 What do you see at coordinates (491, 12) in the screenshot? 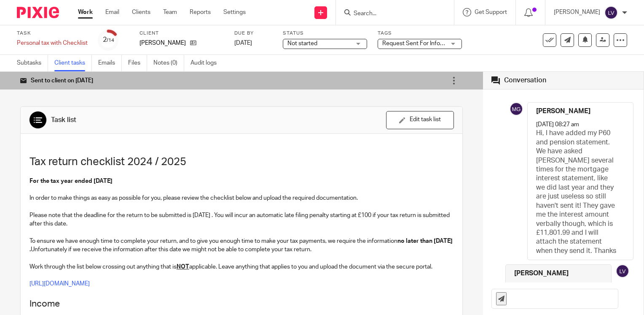
I see `span: Get Support` at bounding box center [491, 12].